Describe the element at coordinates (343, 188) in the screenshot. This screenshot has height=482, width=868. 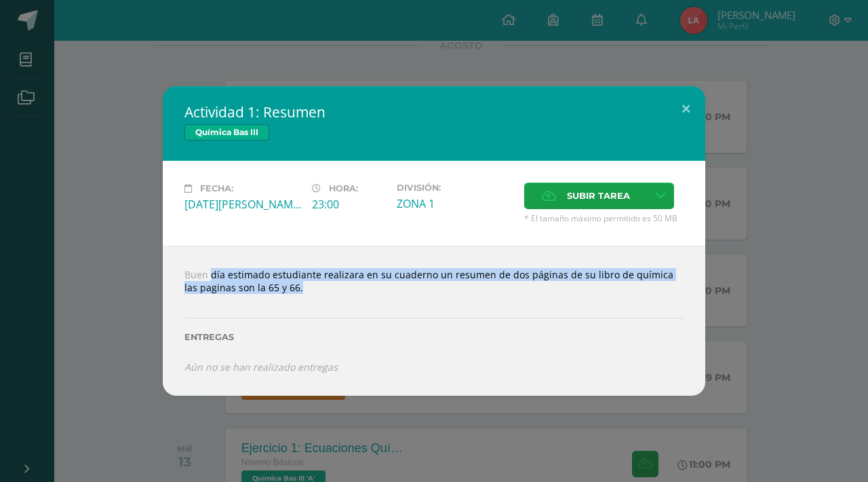
I see `span: Hora:` at that location.